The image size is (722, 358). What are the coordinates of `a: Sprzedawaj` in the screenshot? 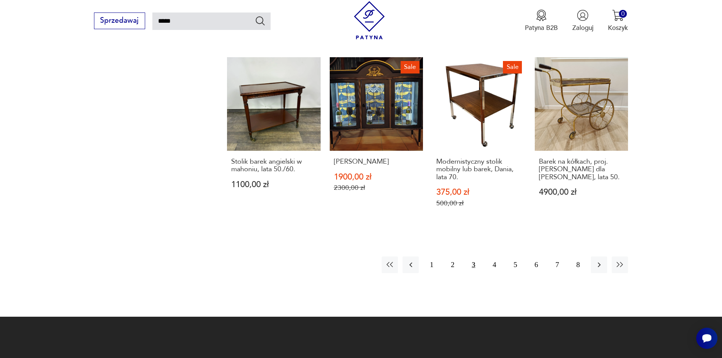 It's located at (119, 21).